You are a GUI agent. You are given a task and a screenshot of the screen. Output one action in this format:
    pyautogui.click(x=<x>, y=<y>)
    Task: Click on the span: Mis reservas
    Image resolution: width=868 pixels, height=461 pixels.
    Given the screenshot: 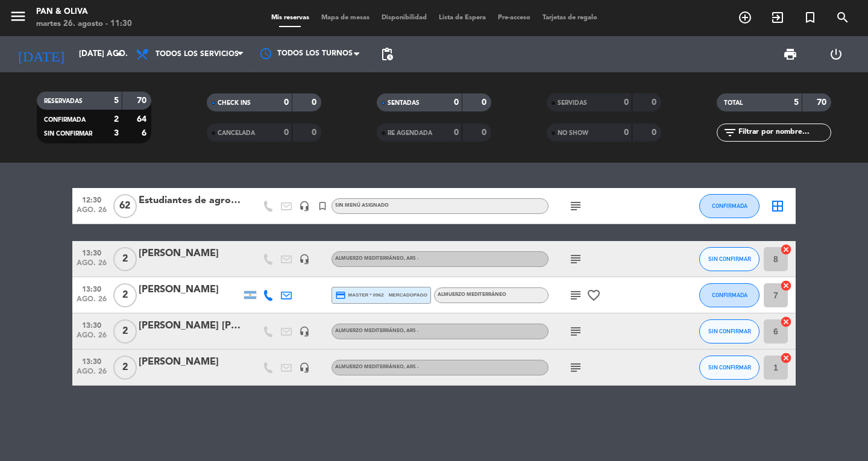 What is the action you would take?
    pyautogui.click(x=290, y=17)
    